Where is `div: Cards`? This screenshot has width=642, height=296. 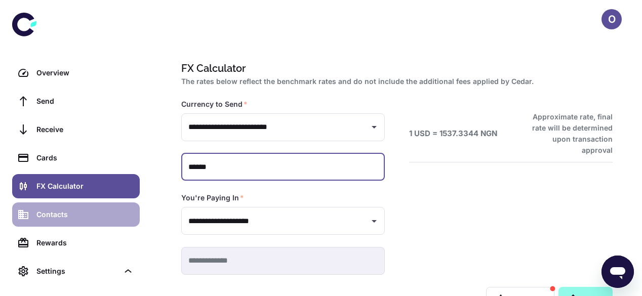
div: Cards is located at coordinates (85, 158).